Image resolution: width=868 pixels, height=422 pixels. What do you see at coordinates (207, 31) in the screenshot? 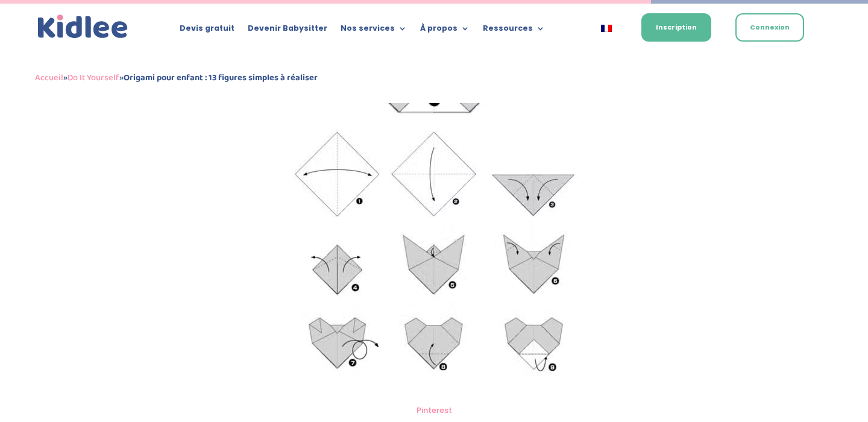
I see `a: Devis gratuit` at bounding box center [207, 31].